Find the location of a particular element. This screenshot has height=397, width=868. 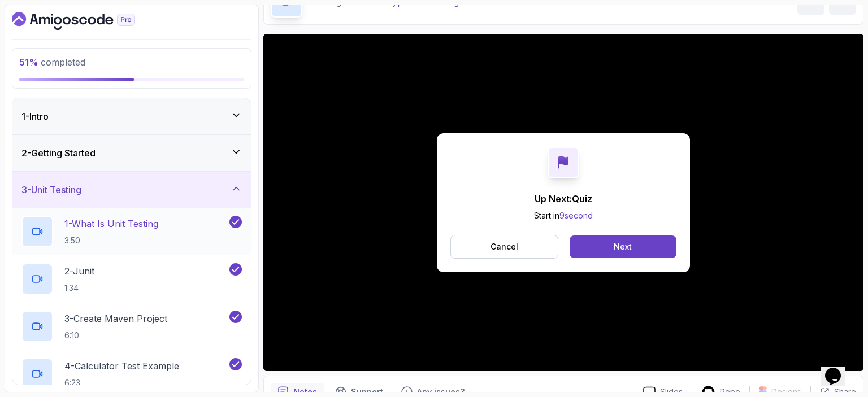

button: 4-Calculator Test Example6:23 is located at coordinates (132, 374).